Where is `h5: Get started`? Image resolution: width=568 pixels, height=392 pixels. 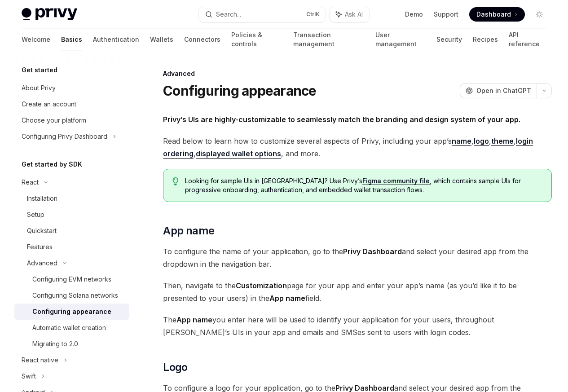 h5: Get started is located at coordinates (40, 70).